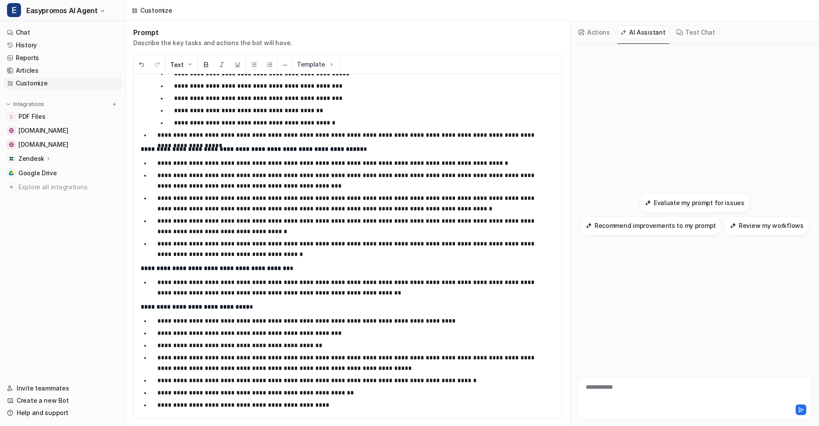  Describe the element at coordinates (767, 226) in the screenshot. I see `button: Review my workflowsReview my workflows` at that location.